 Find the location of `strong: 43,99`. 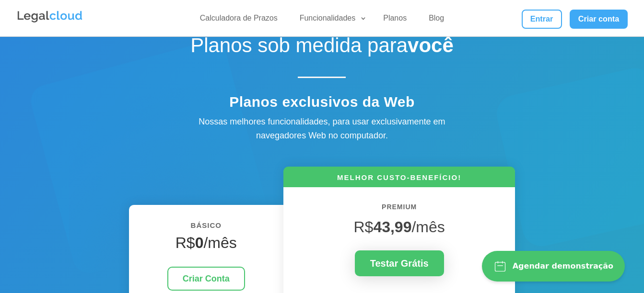

strong: 43,99 is located at coordinates (393, 227).